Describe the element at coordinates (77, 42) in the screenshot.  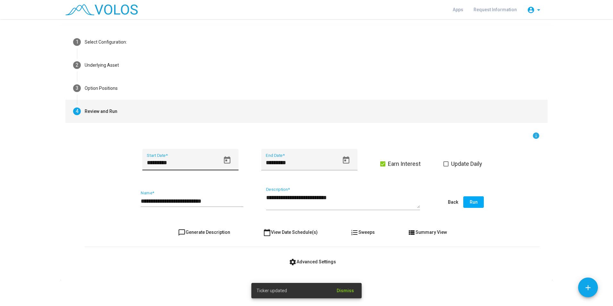
I see `span: 1` at that location.